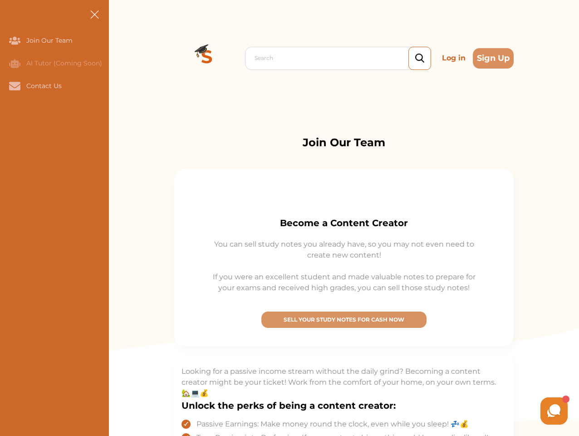  Describe the element at coordinates (207, 58) in the screenshot. I see `img: Logo` at that location.